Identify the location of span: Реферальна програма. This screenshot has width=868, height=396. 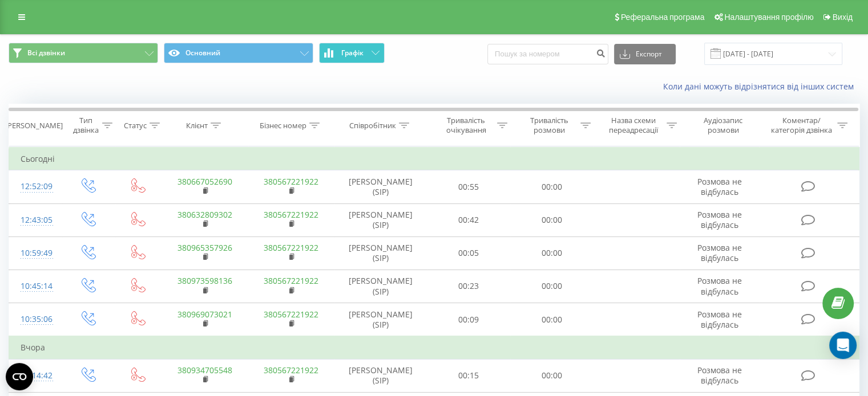
(662, 17).